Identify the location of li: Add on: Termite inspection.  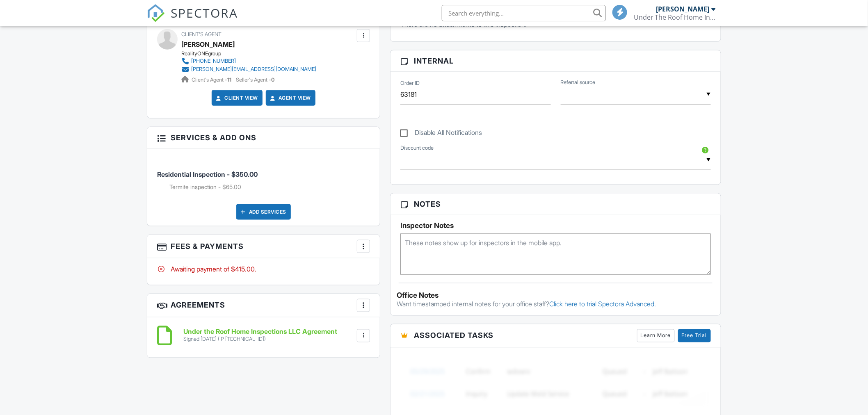
(270, 187).